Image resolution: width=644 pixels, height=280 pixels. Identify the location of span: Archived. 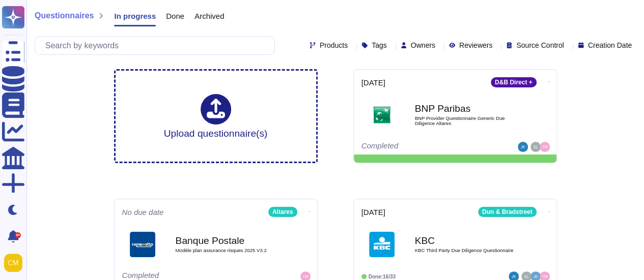
(209, 16).